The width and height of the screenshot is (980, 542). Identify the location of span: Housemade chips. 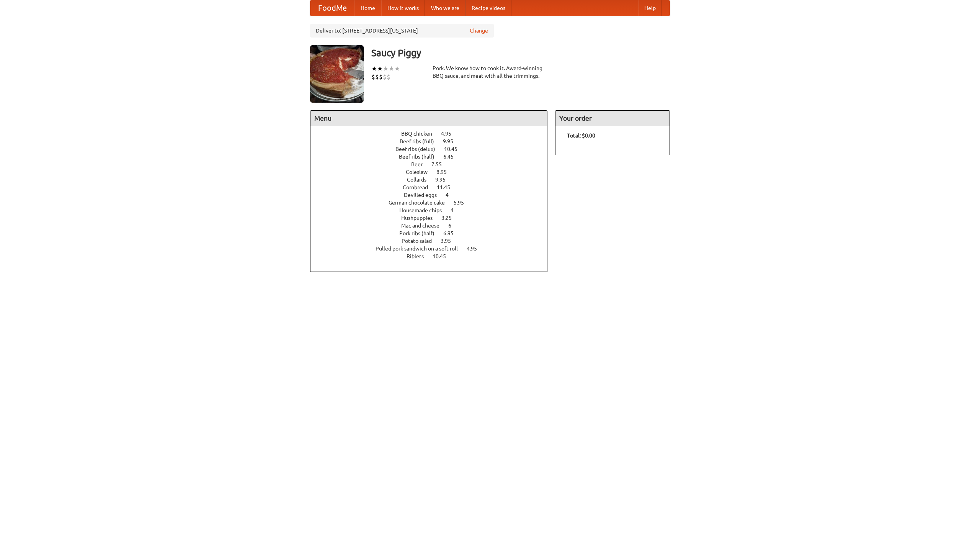
(424, 211).